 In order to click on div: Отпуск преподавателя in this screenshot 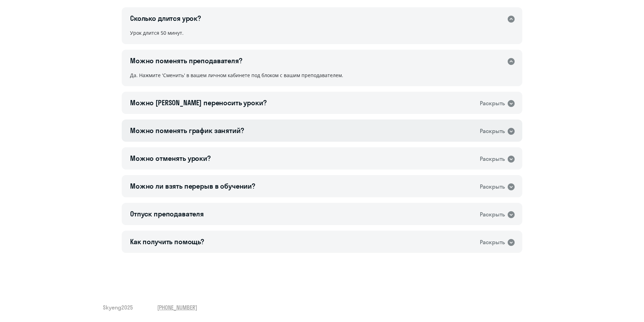, I will do `click(167, 214)`.